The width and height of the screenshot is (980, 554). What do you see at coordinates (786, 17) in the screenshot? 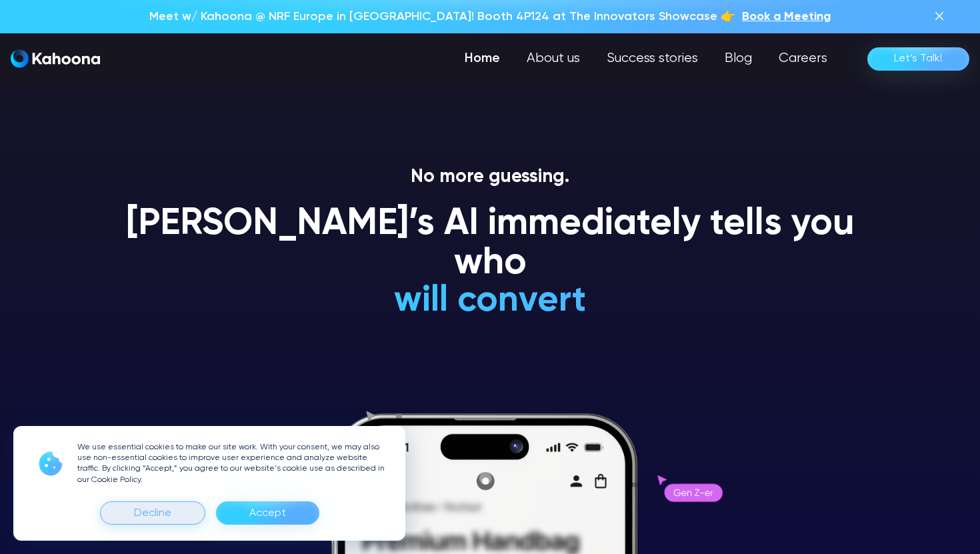
I see `span: Book a Meeting` at bounding box center [786, 17].